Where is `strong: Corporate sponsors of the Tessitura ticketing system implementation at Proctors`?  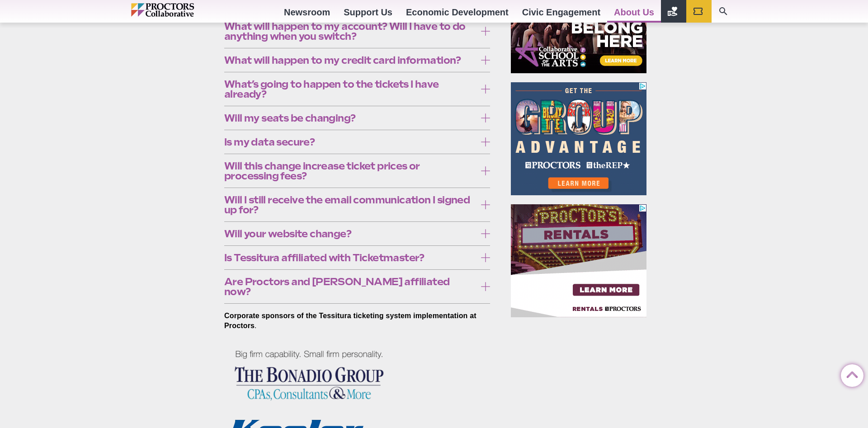 strong: Corporate sponsors of the Tessitura ticketing system implementation at Proctors is located at coordinates (350, 320).